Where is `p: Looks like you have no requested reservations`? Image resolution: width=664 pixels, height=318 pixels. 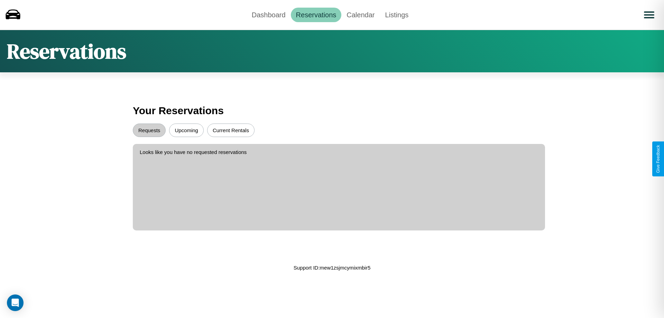 p: Looks like you have no requested reservations is located at coordinates (339, 152).